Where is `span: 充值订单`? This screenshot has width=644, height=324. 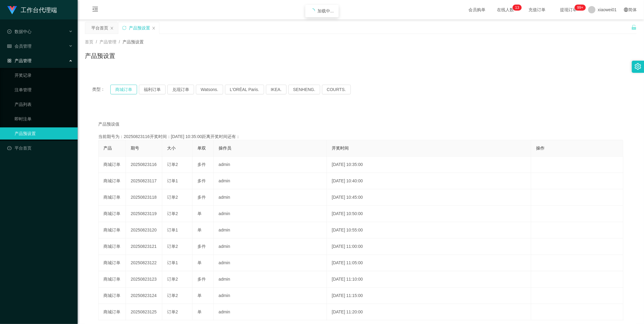
span: 充值订单 is located at coordinates (537, 10).